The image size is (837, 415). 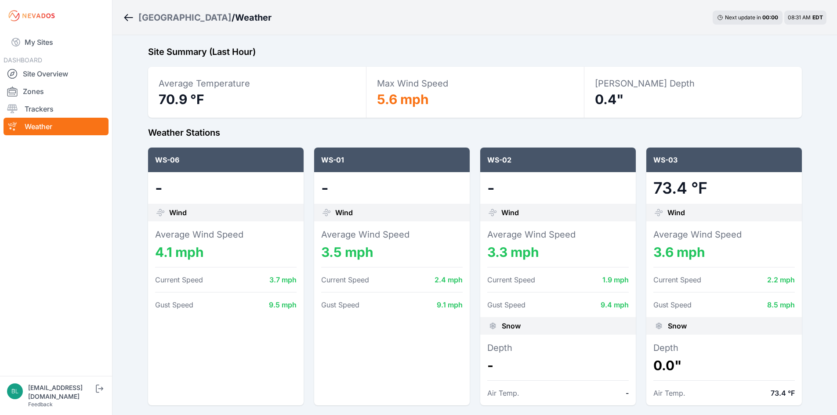 I want to click on span: Next update in, so click(x=743, y=17).